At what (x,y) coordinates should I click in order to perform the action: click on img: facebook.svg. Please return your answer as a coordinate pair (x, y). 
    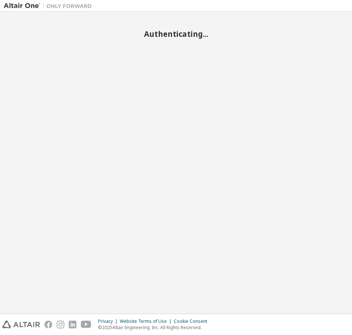
    Looking at the image, I should click on (48, 324).